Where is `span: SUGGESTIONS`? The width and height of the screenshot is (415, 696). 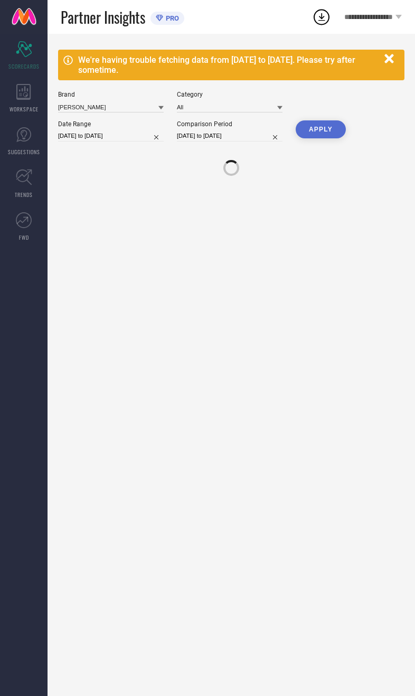
span: SUGGESTIONS is located at coordinates (24, 151).